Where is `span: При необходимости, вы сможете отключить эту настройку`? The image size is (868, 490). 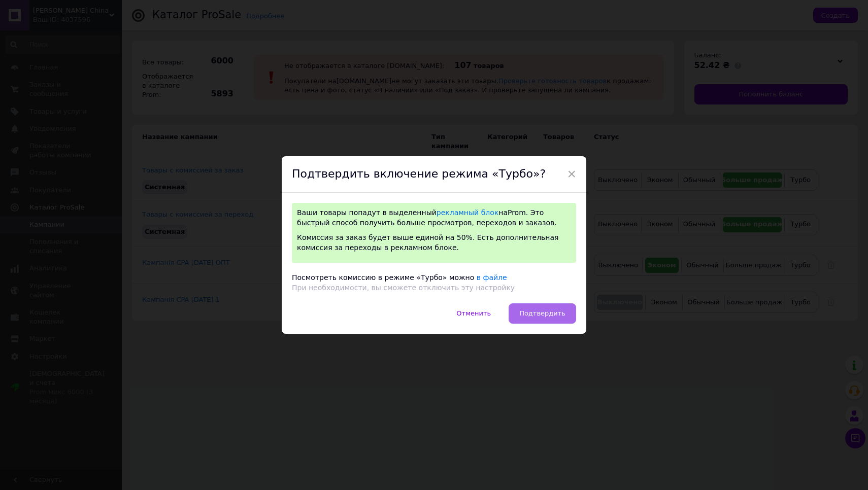
span: При необходимости, вы сможете отключить эту настройку is located at coordinates (403, 287).